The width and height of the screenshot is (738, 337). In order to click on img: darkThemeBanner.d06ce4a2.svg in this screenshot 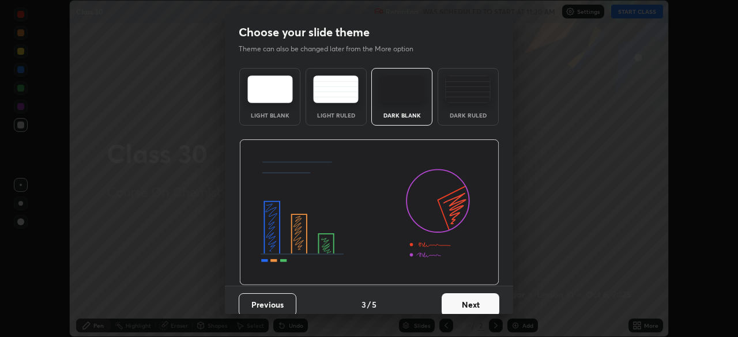, I will do `click(369, 213)`.